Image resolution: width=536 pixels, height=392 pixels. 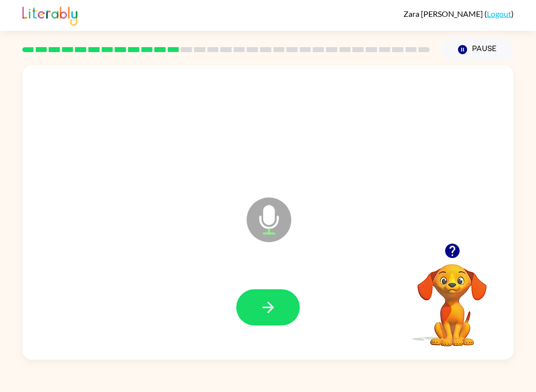 What do you see at coordinates (499, 13) in the screenshot?
I see `a: Logout` at bounding box center [499, 13].